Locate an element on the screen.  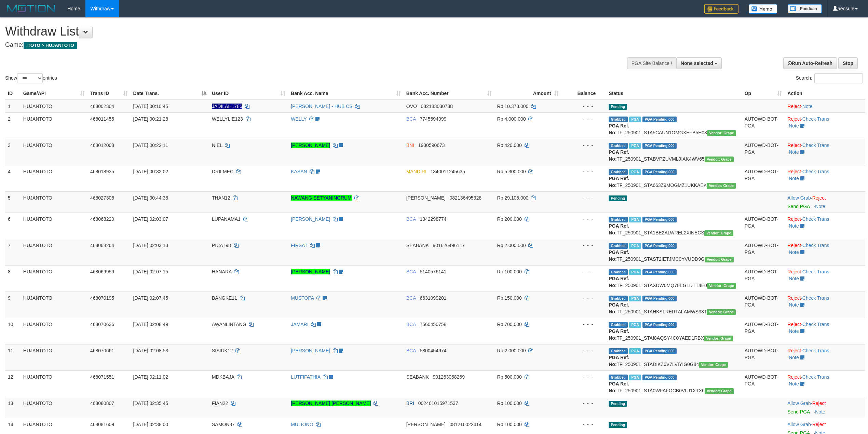
span: Copy 002401015971537 to clipboard is located at coordinates (438, 404).